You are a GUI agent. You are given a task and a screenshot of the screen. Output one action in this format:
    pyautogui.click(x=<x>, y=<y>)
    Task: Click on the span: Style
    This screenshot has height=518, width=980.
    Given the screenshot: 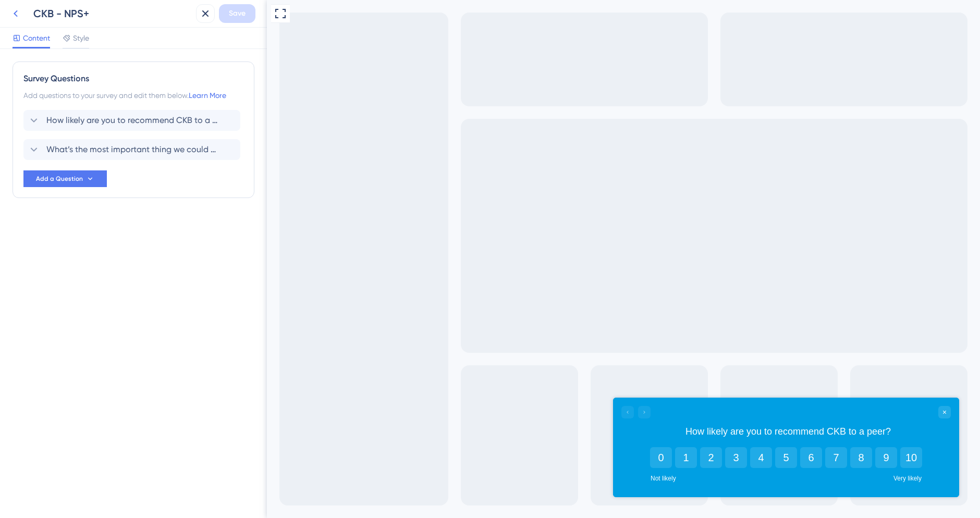 What is the action you would take?
    pyautogui.click(x=81, y=38)
    